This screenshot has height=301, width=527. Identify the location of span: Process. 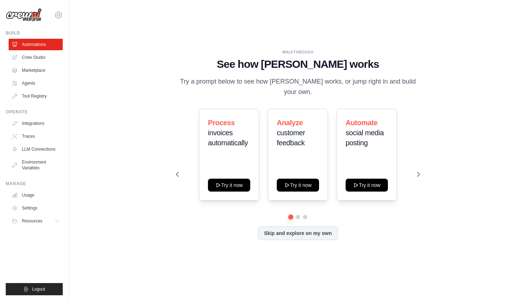
(221, 123).